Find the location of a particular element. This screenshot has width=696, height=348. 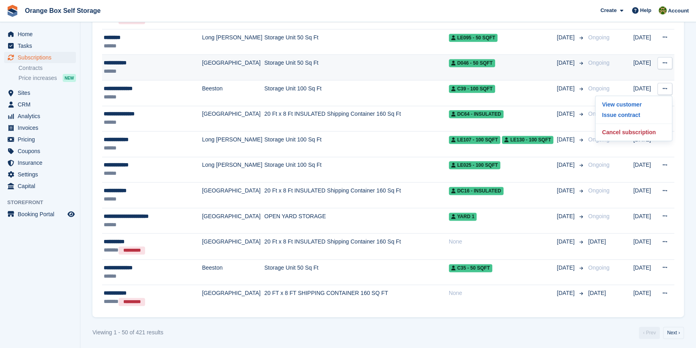

span: Create is located at coordinates (608, 10).